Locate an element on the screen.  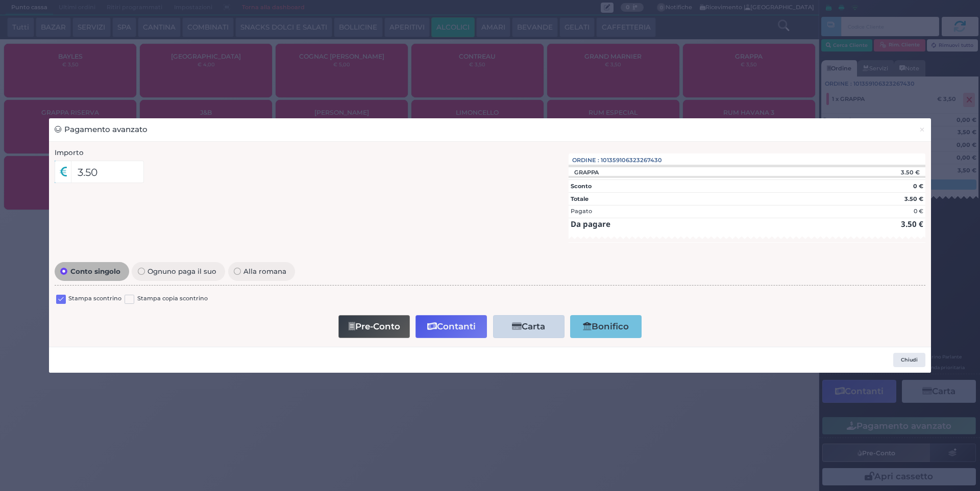
label: Stampa copia scontrino is located at coordinates (173, 299).